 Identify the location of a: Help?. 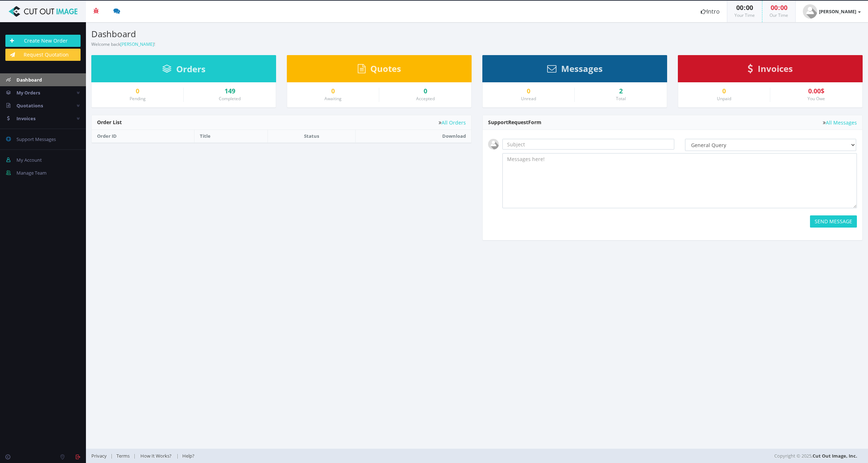
(188, 456).